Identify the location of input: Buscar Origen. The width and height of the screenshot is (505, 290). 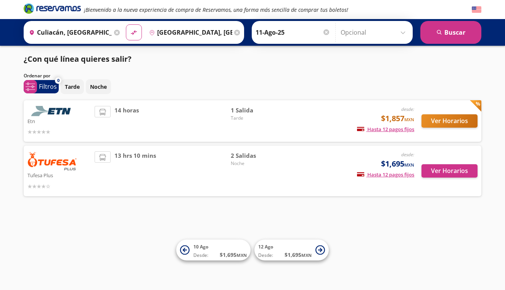
(69, 32).